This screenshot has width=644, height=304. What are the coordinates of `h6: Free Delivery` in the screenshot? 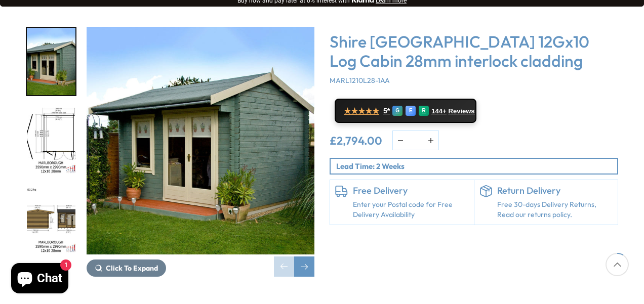 It's located at (411, 190).